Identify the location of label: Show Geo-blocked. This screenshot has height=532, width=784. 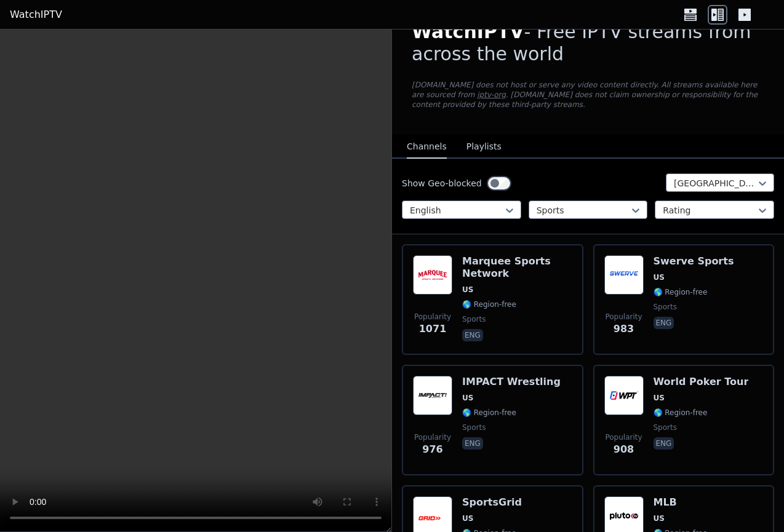
(442, 184).